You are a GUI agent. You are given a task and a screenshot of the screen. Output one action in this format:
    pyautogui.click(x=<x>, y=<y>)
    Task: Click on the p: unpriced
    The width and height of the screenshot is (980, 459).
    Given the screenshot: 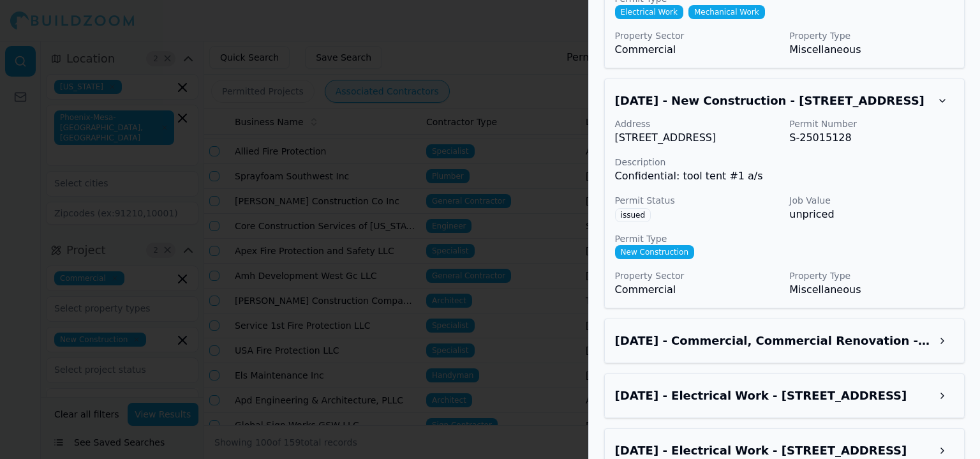 What is the action you would take?
    pyautogui.click(x=871, y=215)
    